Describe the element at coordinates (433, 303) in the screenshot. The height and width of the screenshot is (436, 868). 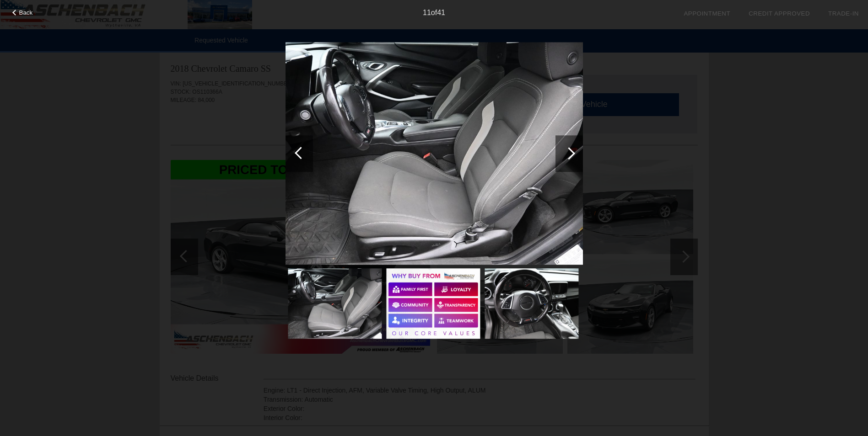
I see `img: 54b59fe8-a9eb-4a47-8f4f-43c3c6aae22e.jpg` at that location.